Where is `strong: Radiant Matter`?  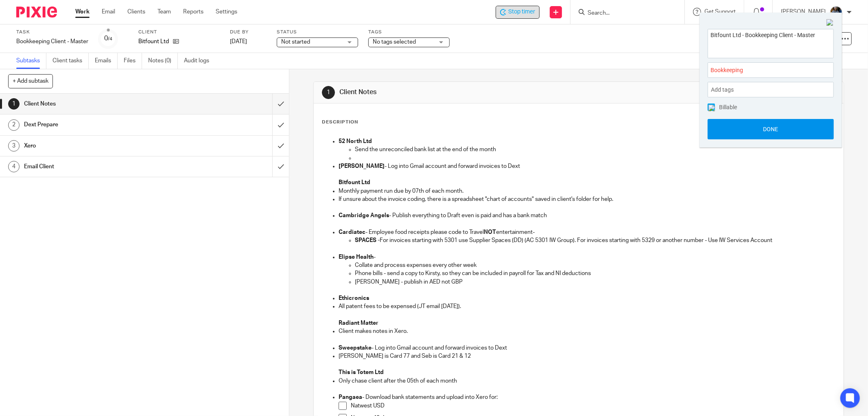
strong: Radiant Matter is located at coordinates (359, 323).